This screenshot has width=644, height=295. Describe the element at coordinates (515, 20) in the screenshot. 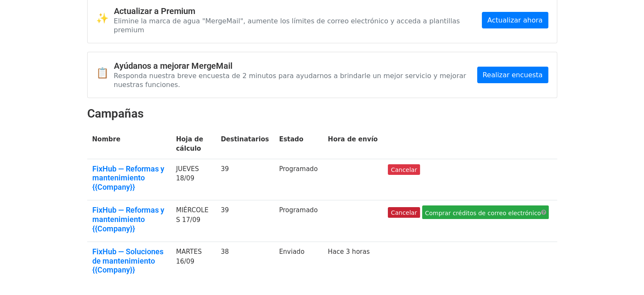

I see `a: Actualizar ahora` at that location.